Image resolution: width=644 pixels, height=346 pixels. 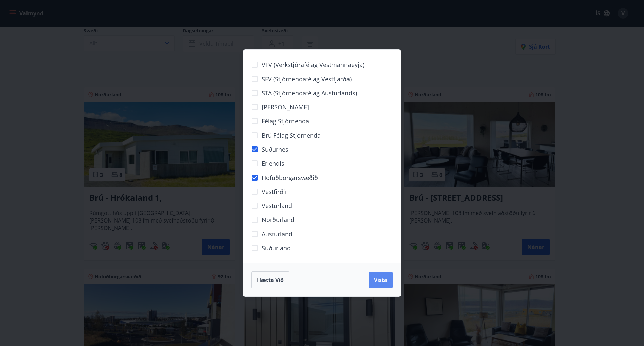 I want to click on span: STA (Stjórnendafélag Austurlands), so click(x=309, y=93).